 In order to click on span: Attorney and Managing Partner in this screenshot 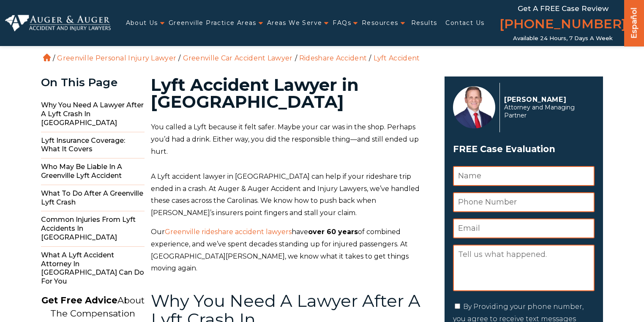, I will do `click(547, 111)`.